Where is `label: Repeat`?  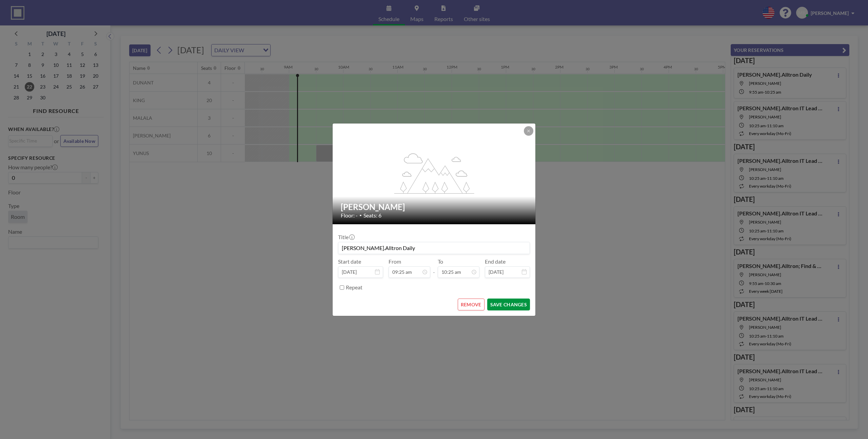 label: Repeat is located at coordinates (354, 288).